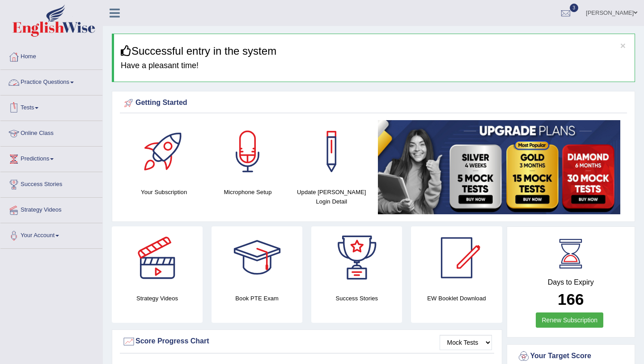  What do you see at coordinates (52, 157) in the screenshot?
I see `a: Predictions` at bounding box center [52, 157].